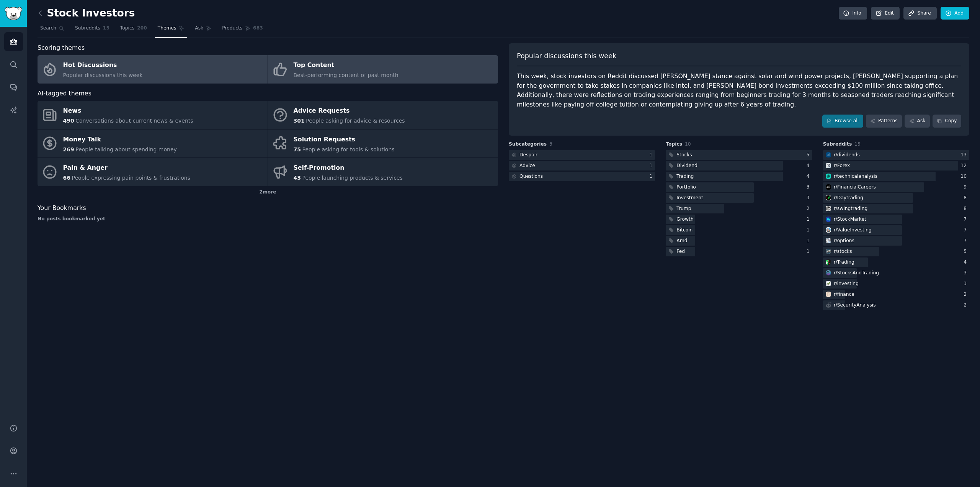 The width and height of the screenshot is (980, 487). Describe the element at coordinates (897, 176) in the screenshot. I see `a: technicalanalysisr/technicalanalysis10` at that location.